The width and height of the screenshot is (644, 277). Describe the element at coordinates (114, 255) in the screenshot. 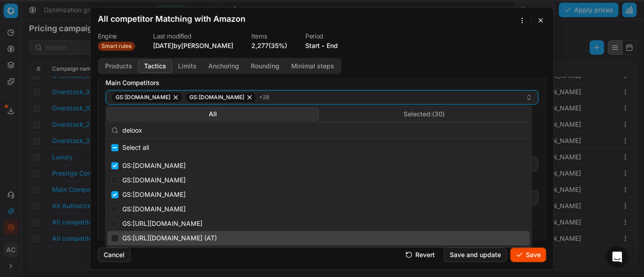

I see `button: Cancel` at that location.